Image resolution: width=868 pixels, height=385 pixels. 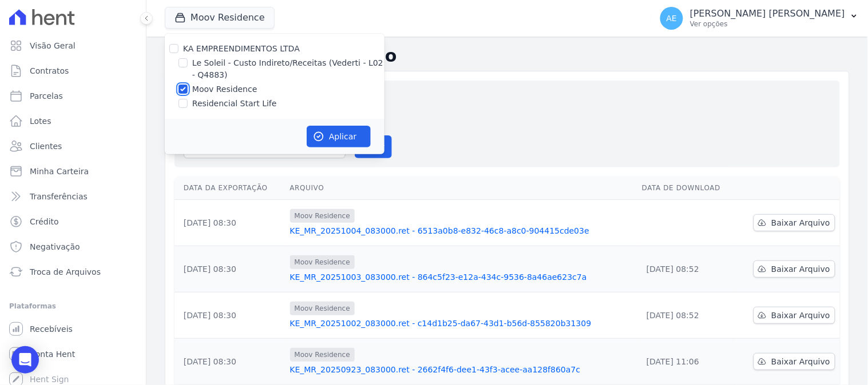 What do you see at coordinates (25, 360) in the screenshot?
I see `div: Open Intercom Messenger` at bounding box center [25, 360].